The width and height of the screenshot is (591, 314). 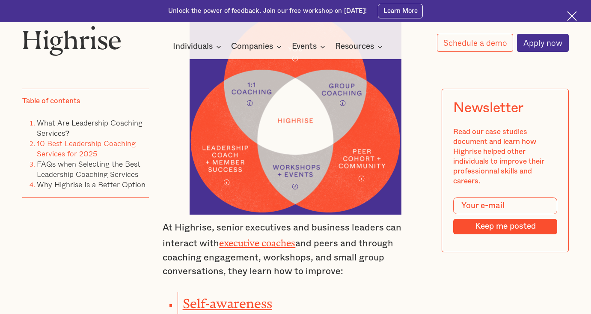 What do you see at coordinates (227, 300) in the screenshot?
I see `a: Self-awareness` at bounding box center [227, 300].